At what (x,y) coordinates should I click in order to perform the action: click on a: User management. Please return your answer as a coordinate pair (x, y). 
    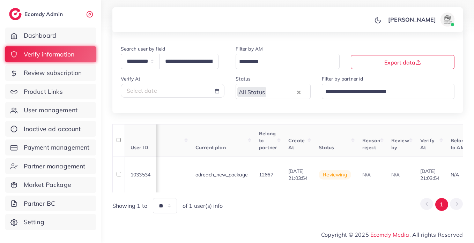
    Looking at the image, I should click on (51, 110).